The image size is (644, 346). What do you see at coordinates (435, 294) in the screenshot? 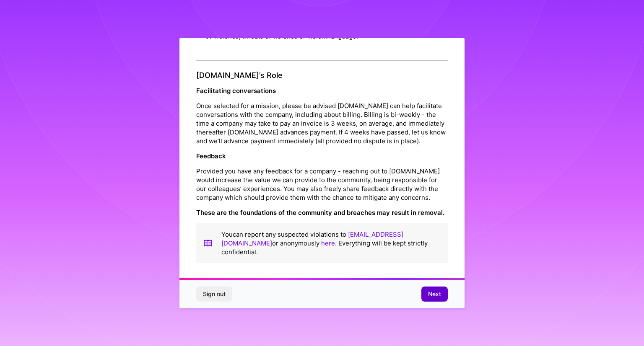
I see `span: Next` at bounding box center [435, 294].